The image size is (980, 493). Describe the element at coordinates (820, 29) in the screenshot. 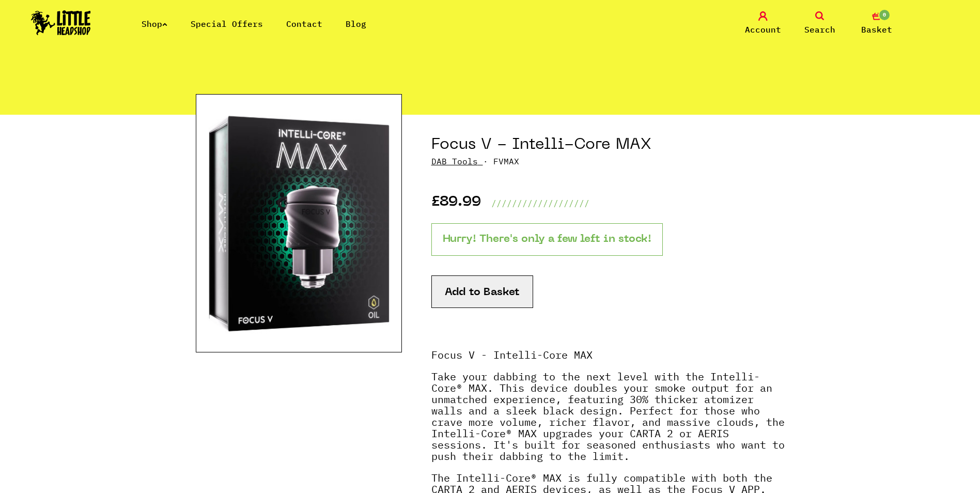

I see `span: Search` at that location.